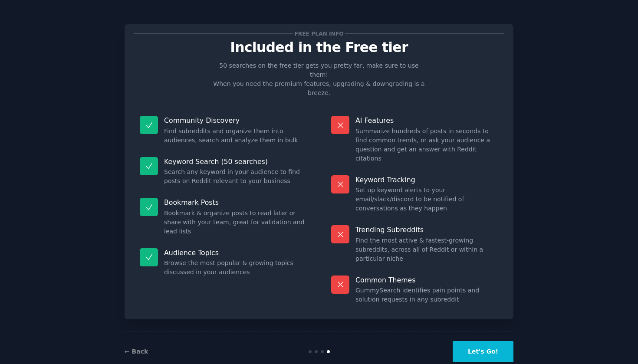 The height and width of the screenshot is (364, 638). What do you see at coordinates (235, 202) in the screenshot?
I see `p: Bookmark Posts` at bounding box center [235, 202].